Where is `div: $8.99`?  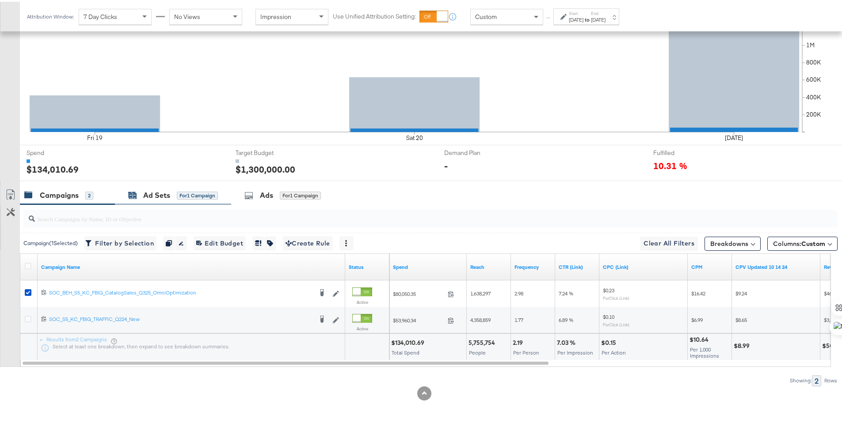 div: $8.99 is located at coordinates (743, 344).